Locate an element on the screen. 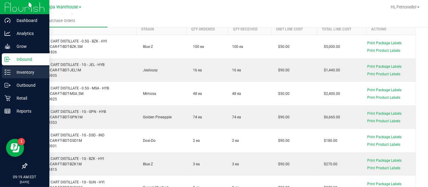 The height and width of the screenshot is (187, 428). span: Hi, Petroneilo! is located at coordinates (404, 7).